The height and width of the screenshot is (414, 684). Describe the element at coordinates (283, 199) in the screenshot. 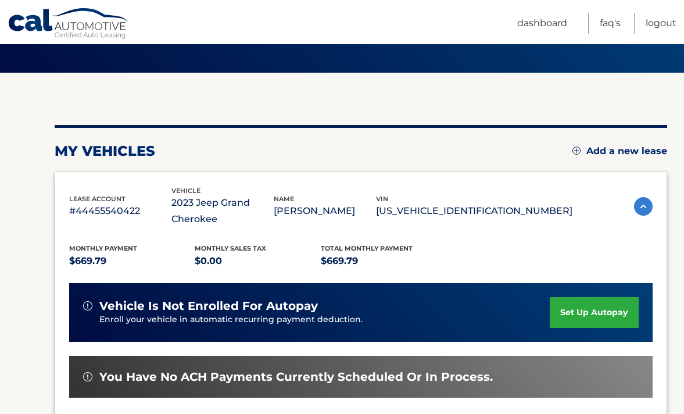

I see `span: name` at that location.